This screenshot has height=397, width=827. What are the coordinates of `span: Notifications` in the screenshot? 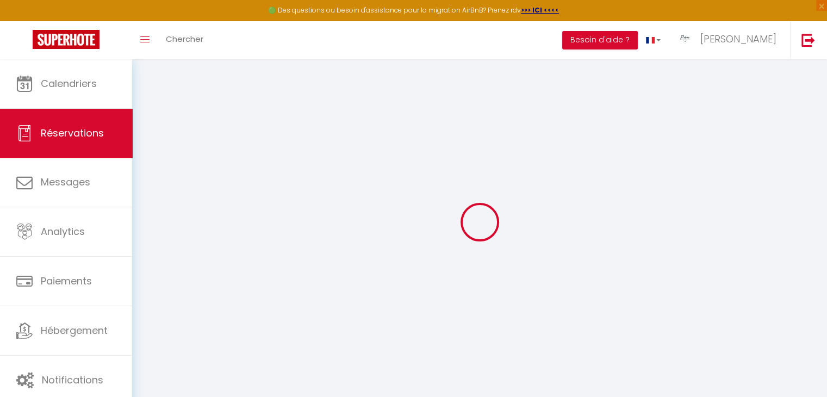 It's located at (72, 379).